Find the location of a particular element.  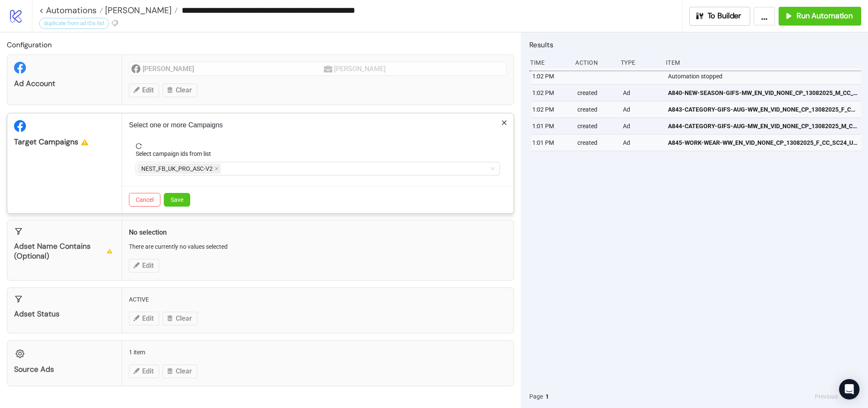

label: Select campaign ids from list is located at coordinates (176, 153).